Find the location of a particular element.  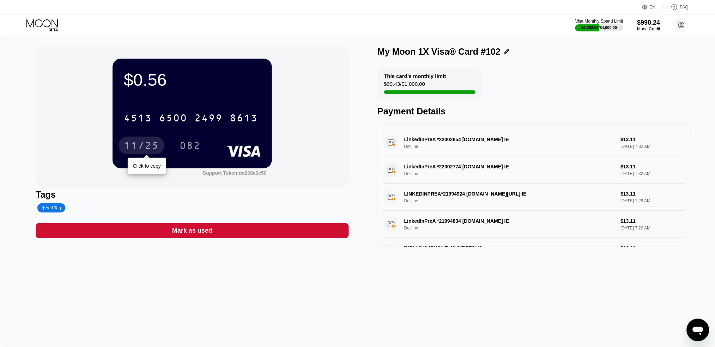

div: Moon Credit is located at coordinates (648, 29).